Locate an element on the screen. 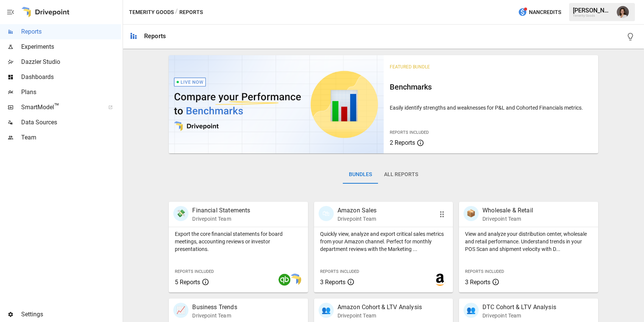 The image size is (644, 322). p: Amazon Cohort & LTV Analysis is located at coordinates (379, 307).